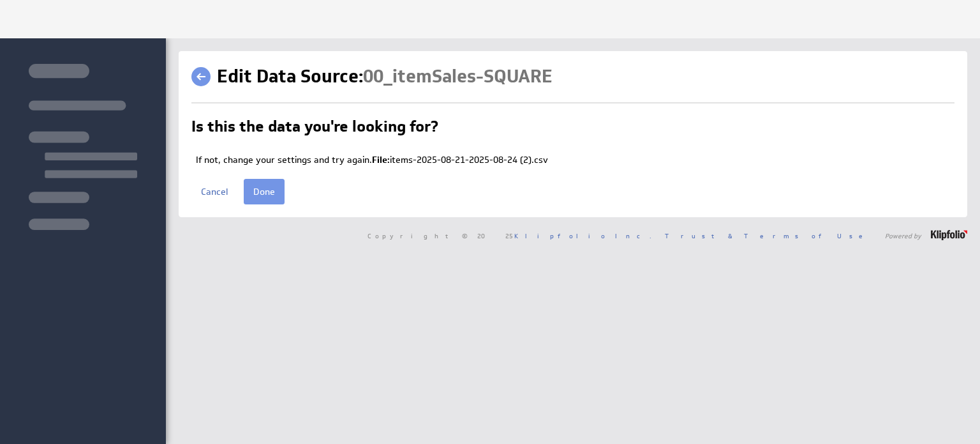  What do you see at coordinates (582, 235) in the screenshot?
I see `a: Klipfolio Inc.` at bounding box center [582, 235].